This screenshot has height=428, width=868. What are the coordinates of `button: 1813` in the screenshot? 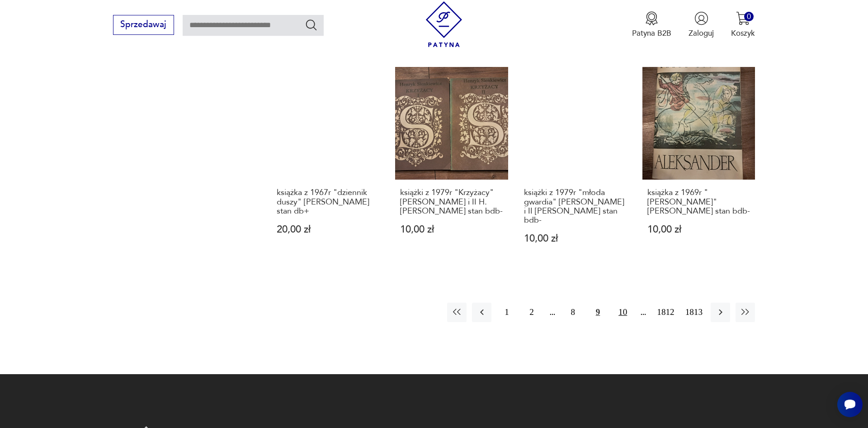 It's located at (694, 312).